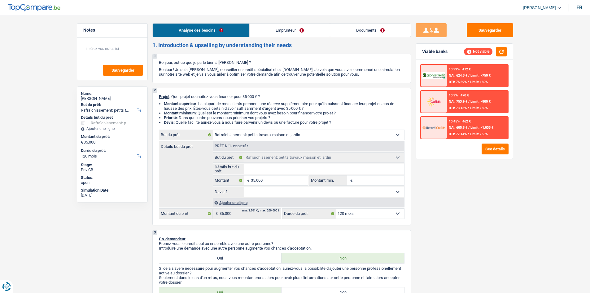 This screenshot has width=590, height=293. What do you see at coordinates (371, 30) in the screenshot?
I see `a: Documents` at bounding box center [371, 30].